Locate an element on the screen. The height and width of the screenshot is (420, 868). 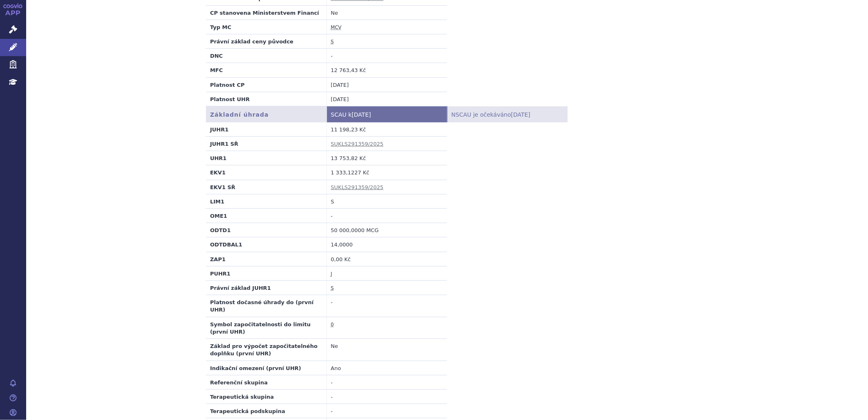
strong: Terapeutická skupina is located at coordinates (242, 397).